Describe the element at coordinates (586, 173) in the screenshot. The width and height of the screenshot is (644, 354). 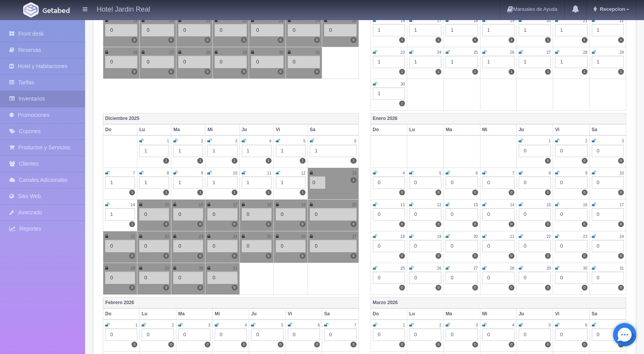
I see `small: 9` at that location.